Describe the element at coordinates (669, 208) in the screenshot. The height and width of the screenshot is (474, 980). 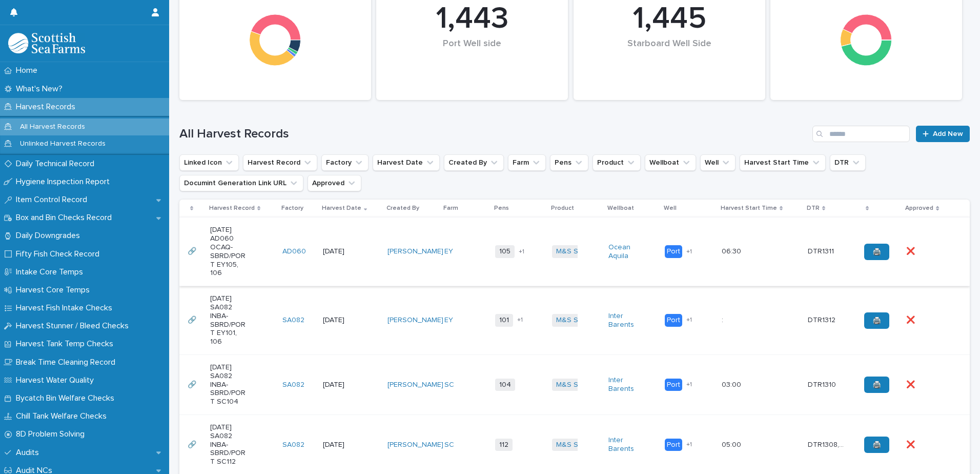
I see `p: Well` at that location.